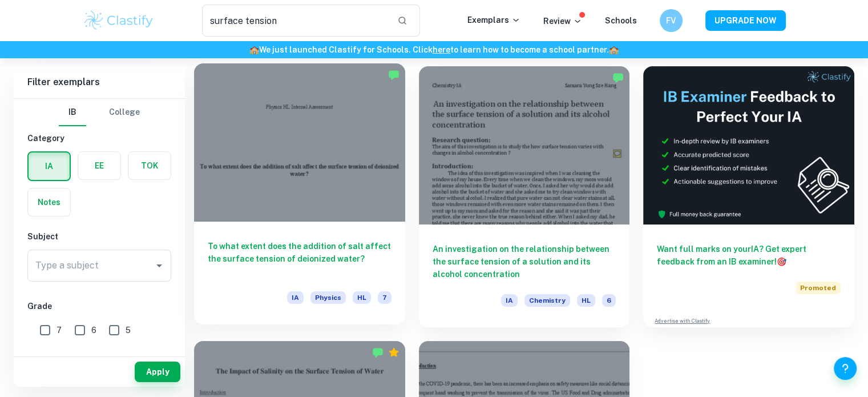  What do you see at coordinates (671, 21) in the screenshot?
I see `button: FV` at bounding box center [671, 21].